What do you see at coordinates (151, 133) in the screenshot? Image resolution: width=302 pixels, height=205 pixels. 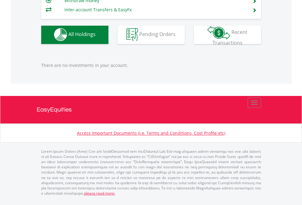 I see `a: Access Important Documents (i.e. Terms and Conditions, Cost Profile etc)` at bounding box center [151, 133].